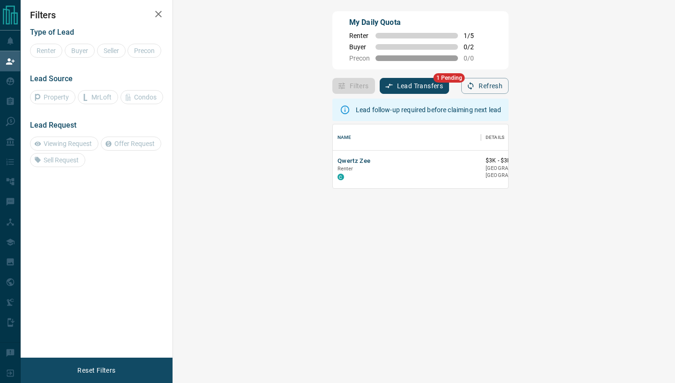 This screenshot has height=383, width=675. What do you see at coordinates (495, 137) in the screenshot?
I see `div: Details` at bounding box center [495, 137].